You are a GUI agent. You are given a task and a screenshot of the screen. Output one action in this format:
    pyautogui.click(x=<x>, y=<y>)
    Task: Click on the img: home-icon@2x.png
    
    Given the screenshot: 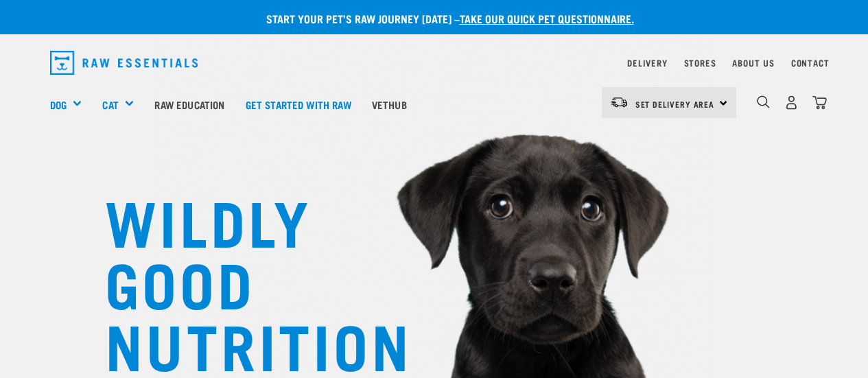 What is the action you would take?
    pyautogui.click(x=819, y=102)
    